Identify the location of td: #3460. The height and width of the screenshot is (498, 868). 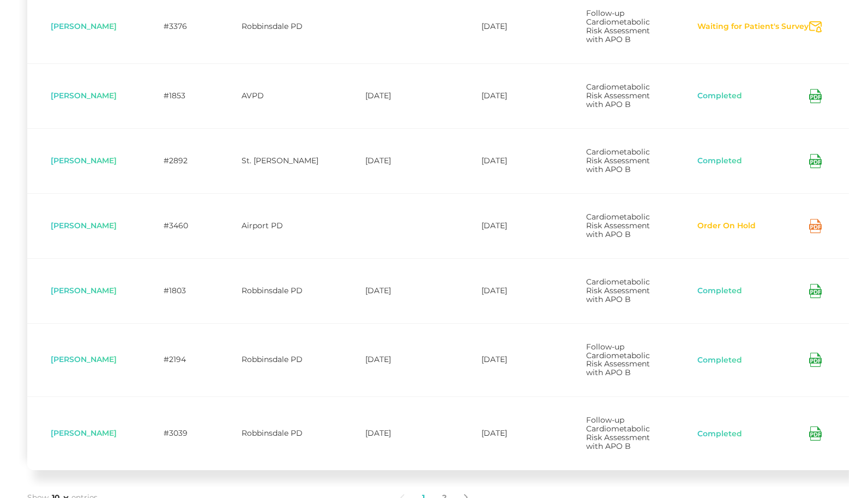
(179, 225).